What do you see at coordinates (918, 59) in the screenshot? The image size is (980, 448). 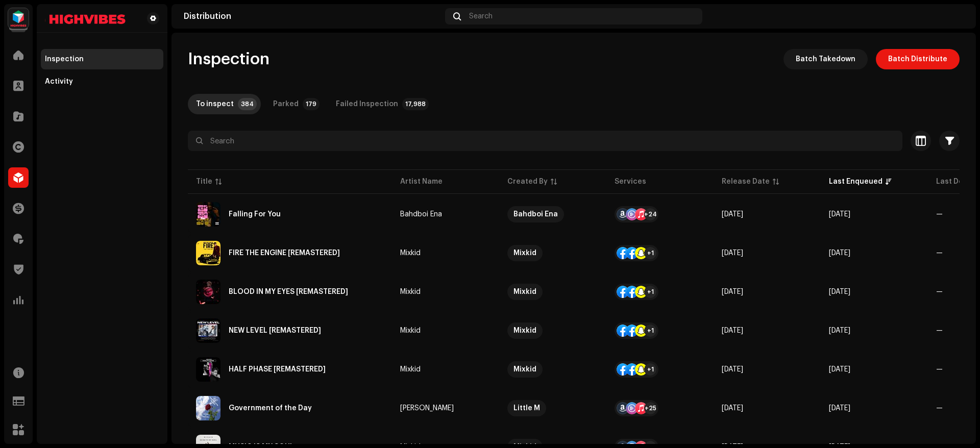 I see `button: Batch Distribute` at bounding box center [918, 59].